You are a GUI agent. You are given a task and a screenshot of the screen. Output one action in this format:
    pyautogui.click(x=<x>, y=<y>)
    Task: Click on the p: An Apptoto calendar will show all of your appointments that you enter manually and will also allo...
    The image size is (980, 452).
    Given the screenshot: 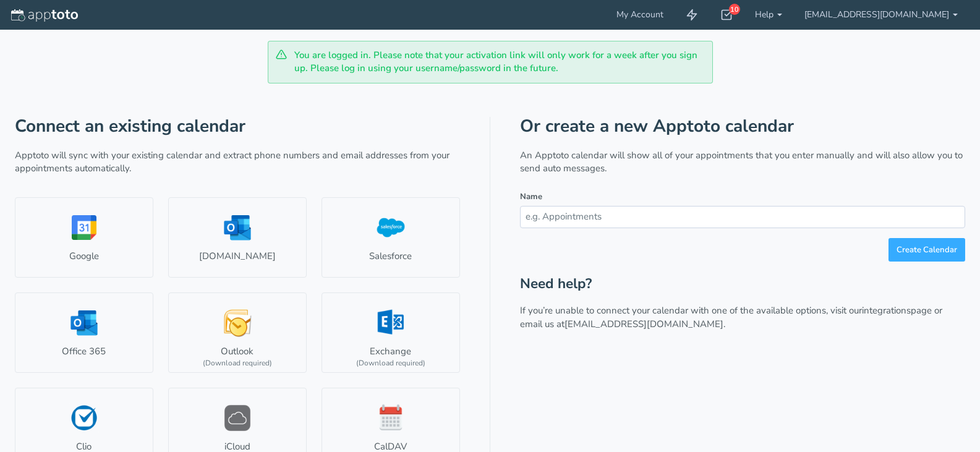 What is the action you would take?
    pyautogui.click(x=743, y=162)
    